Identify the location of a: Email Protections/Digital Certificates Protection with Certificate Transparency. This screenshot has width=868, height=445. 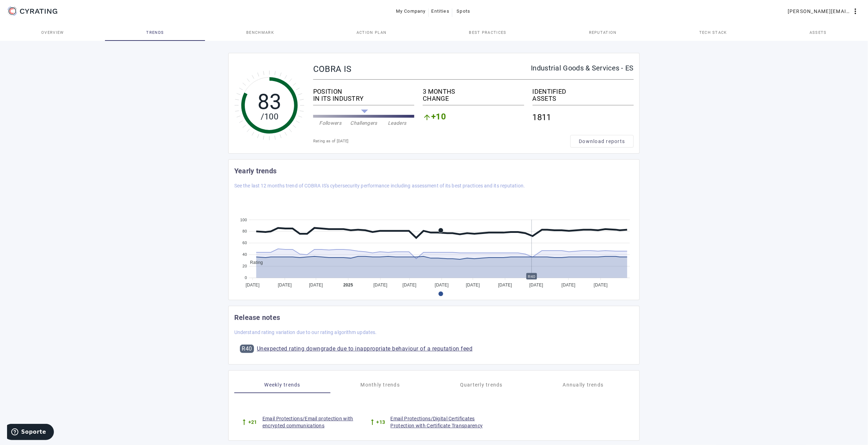
(444, 422).